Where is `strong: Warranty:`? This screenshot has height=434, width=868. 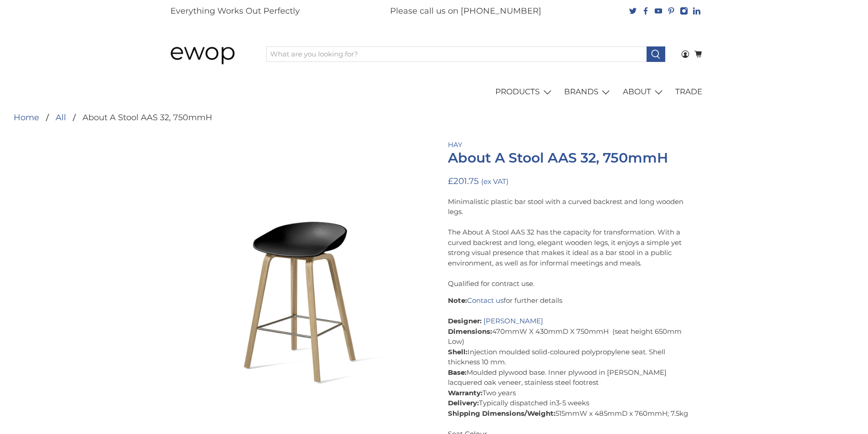
strong: Warranty: is located at coordinates (465, 392).